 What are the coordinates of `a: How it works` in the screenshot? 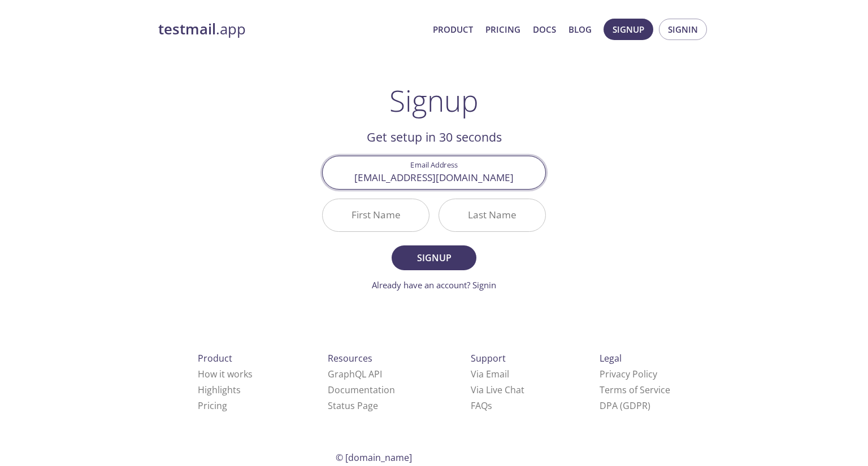 It's located at (225, 374).